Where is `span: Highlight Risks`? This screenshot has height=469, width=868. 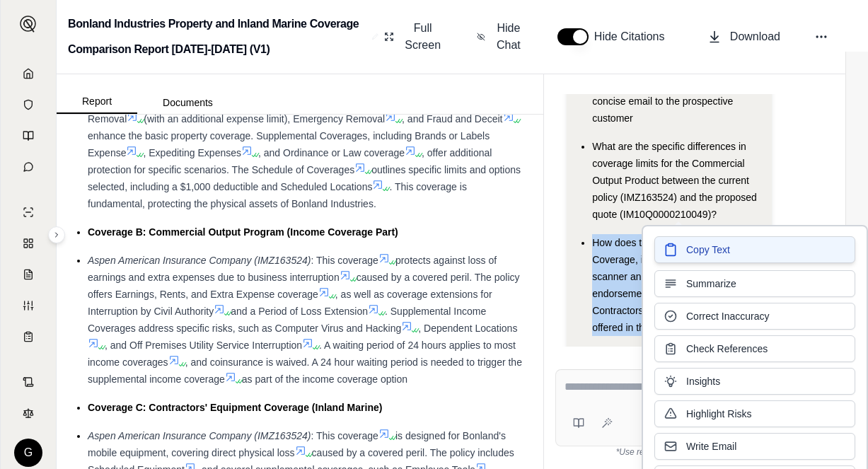 span: Highlight Risks is located at coordinates (718, 414).